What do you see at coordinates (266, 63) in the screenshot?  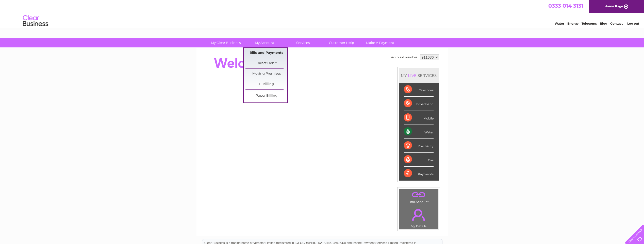 I see `a: Direct Debit` at bounding box center [266, 63].